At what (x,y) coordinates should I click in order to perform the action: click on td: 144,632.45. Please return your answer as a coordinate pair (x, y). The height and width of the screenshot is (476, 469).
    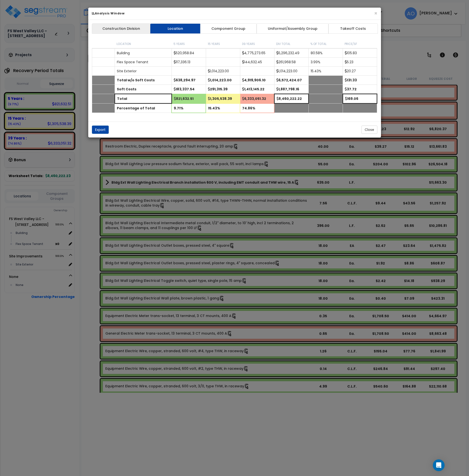
    Looking at the image, I should click on (257, 62).